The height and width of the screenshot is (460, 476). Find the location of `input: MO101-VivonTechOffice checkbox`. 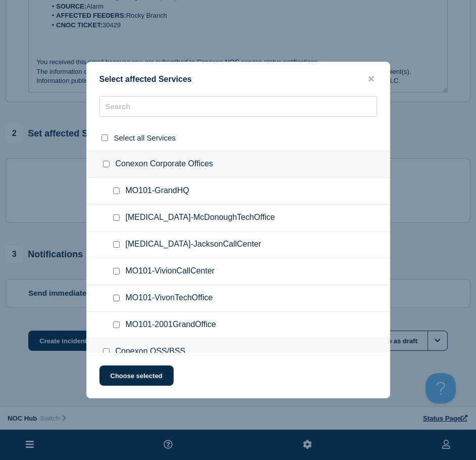

input: MO101-VivonTechOffice checkbox is located at coordinates (116, 298).